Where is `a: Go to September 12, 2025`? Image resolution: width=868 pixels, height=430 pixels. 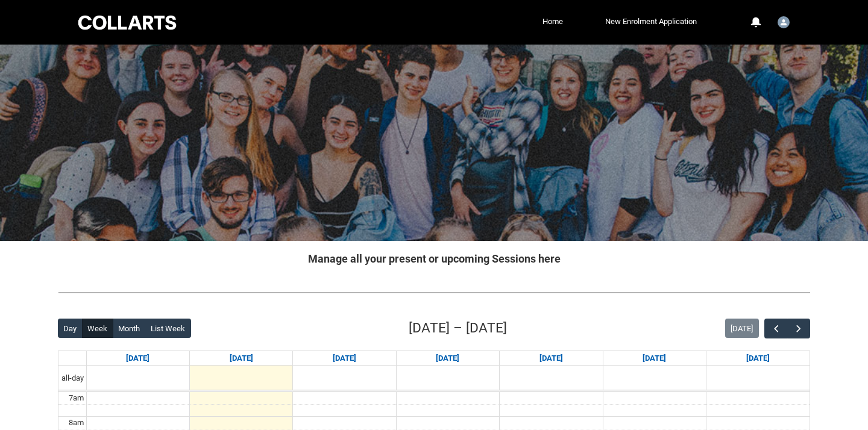
a: Go to September 12, 2025 is located at coordinates (654, 359).